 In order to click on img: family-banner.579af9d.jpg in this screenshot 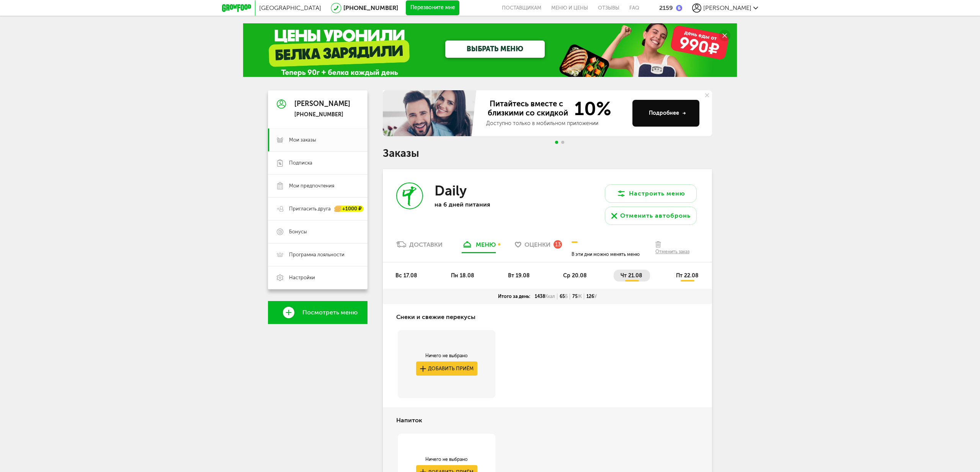, I will do `click(431, 113)`.